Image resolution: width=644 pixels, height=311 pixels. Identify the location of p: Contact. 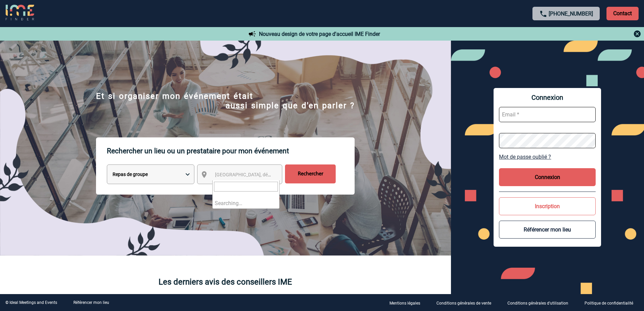
(622, 14).